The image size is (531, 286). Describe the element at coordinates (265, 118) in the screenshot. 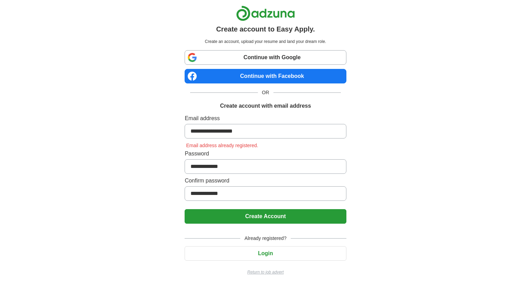

I see `label: Email address` at that location.